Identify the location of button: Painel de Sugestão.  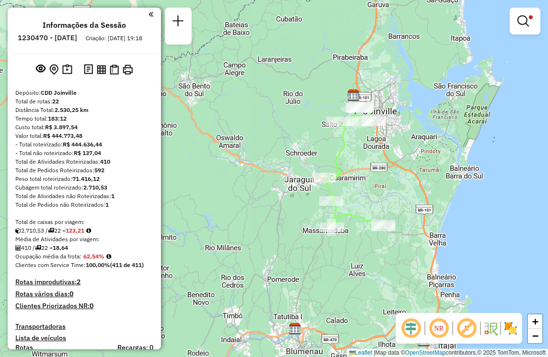
(67, 69).